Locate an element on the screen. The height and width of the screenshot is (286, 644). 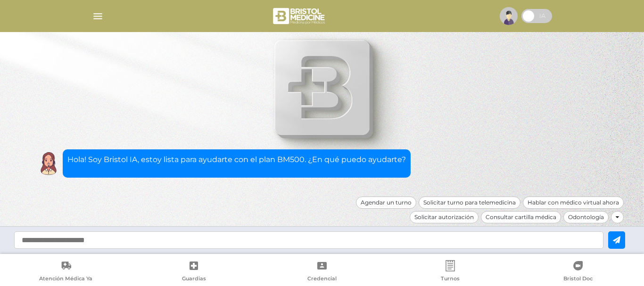
span: Bristol Doc is located at coordinates (578, 279).